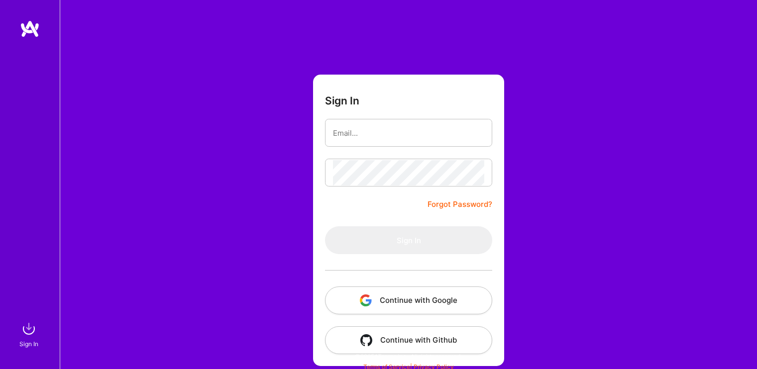 The width and height of the screenshot is (757, 369). What do you see at coordinates (30, 334) in the screenshot?
I see `a: sign inSign In` at bounding box center [30, 334].